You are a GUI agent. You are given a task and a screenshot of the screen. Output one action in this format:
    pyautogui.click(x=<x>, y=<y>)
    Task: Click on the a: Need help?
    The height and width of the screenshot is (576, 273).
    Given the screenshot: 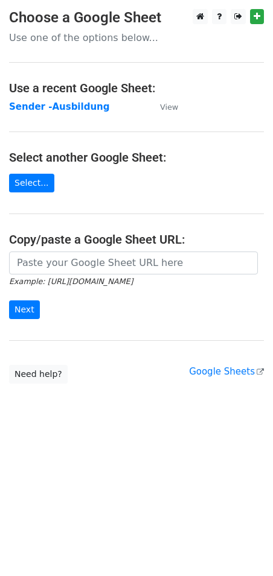 What is the action you would take?
    pyautogui.click(x=38, y=374)
    